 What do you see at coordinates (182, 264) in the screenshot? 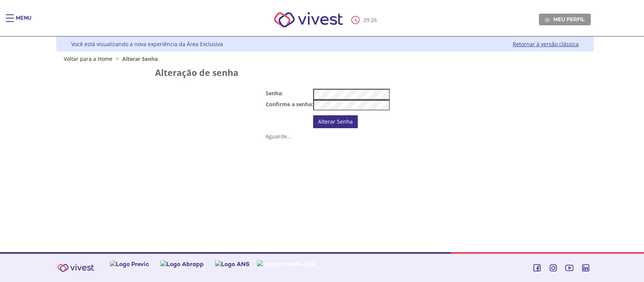
I see `img: Logo Abrapp` at bounding box center [182, 264].